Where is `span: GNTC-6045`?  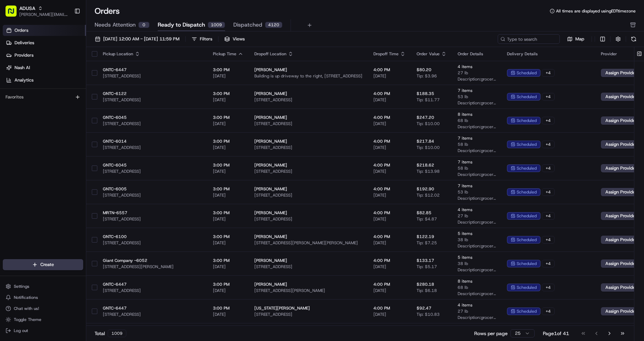
span: GNTC-6045 is located at coordinates (152, 117).